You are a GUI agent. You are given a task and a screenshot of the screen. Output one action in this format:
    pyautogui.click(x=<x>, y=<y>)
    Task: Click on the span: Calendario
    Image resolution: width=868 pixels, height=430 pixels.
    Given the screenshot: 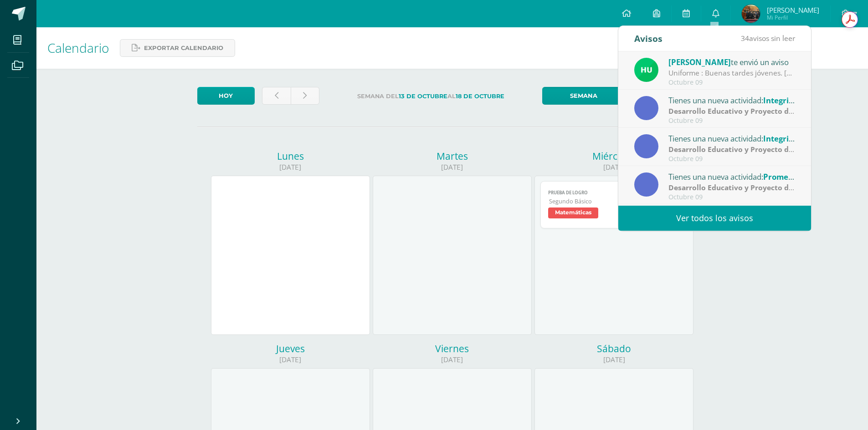 What is the action you would take?
    pyautogui.click(x=78, y=48)
    